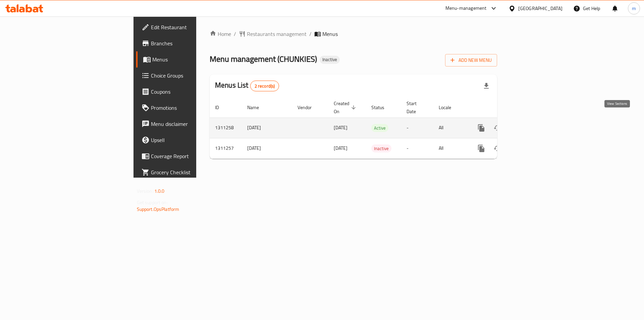  I want to click on span: Promotions, so click(193, 108).